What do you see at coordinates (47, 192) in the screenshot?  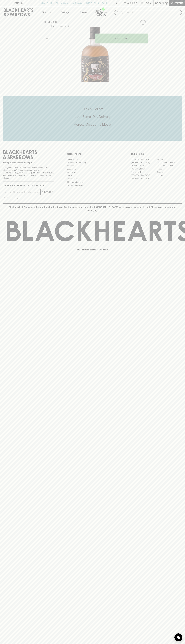 I see `button: SUBSCRIBE` at bounding box center [47, 192].